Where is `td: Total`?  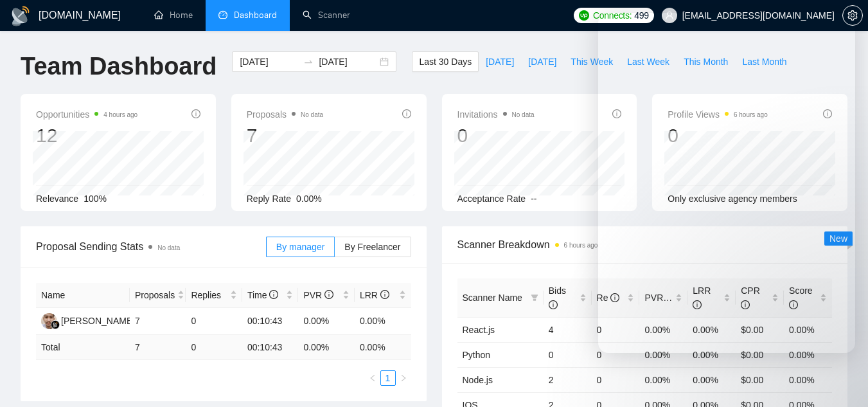 td: Total is located at coordinates (83, 347).